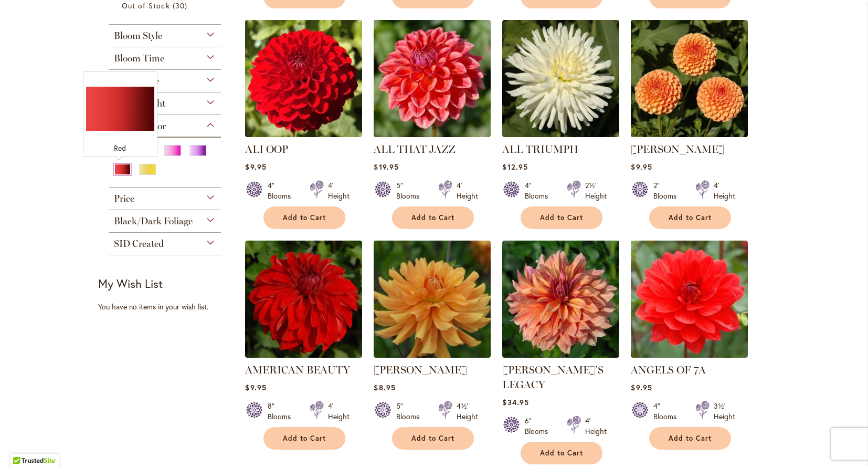 This screenshot has width=868, height=467. What do you see at coordinates (596, 190) in the screenshot?
I see `div: 2½' Height` at bounding box center [596, 190].